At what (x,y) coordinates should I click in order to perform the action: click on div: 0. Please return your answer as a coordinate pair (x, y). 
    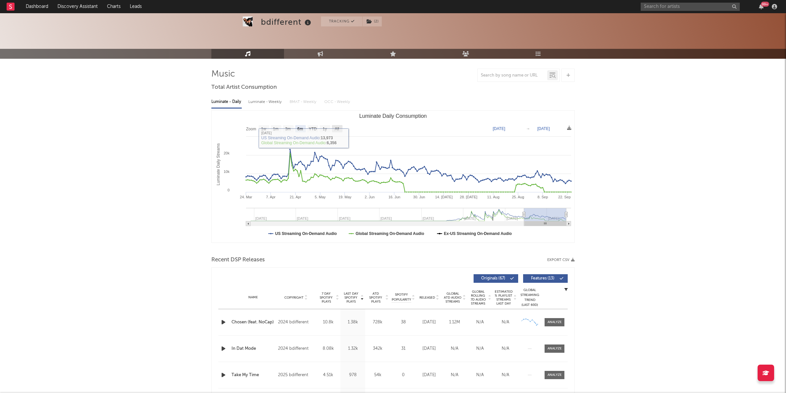
    Looking at the image, I should click on (403, 376).